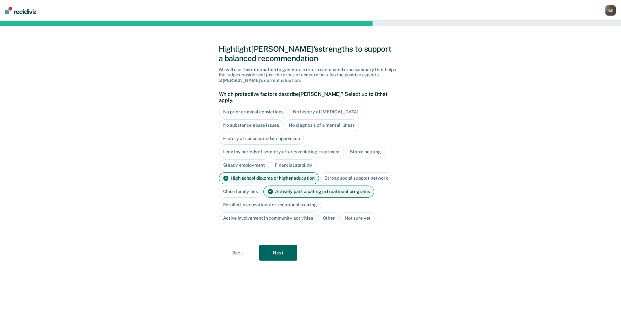  What do you see at coordinates (611, 10) in the screenshot?
I see `button: GB` at bounding box center [611, 10].